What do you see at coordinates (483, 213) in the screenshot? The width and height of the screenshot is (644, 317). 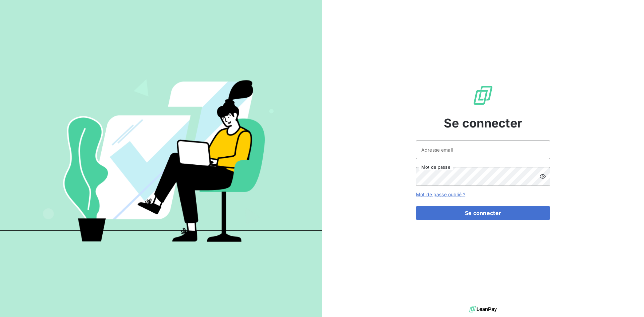 I see `button: Se connecter` at bounding box center [483, 213].